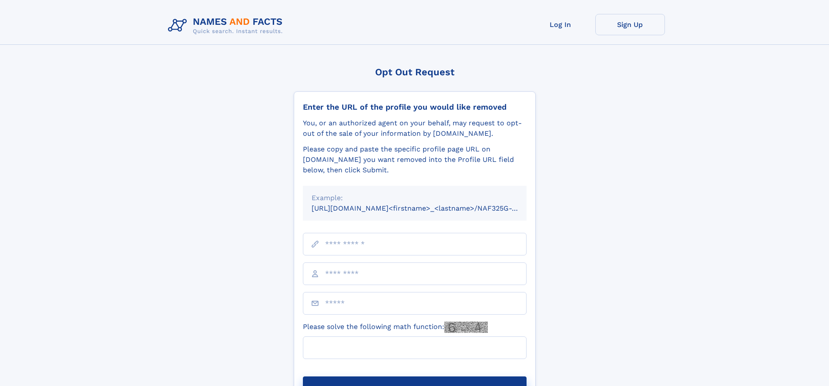 The image size is (829, 386). Describe the element at coordinates (415, 128) in the screenshot. I see `div: You, or an authorized agent on your behalf, may request to opt-out of the sale of your informatio...` at that location.